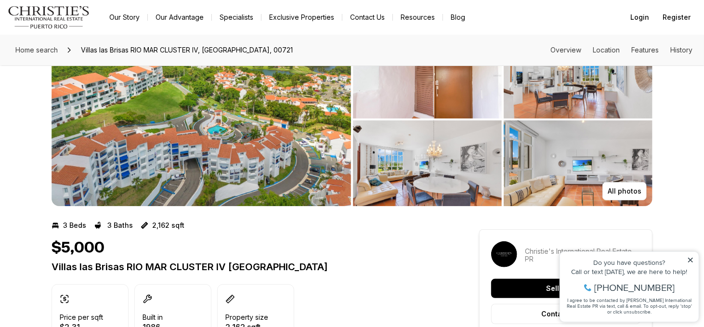  Describe the element at coordinates (458, 17) in the screenshot. I see `a: Blog` at that location.